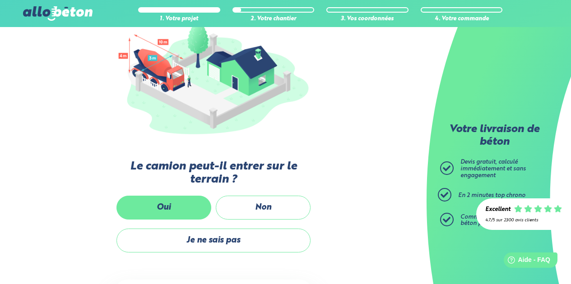 The height and width of the screenshot is (284, 571). Describe the element at coordinates (164, 208) in the screenshot. I see `label: Oui` at that location.